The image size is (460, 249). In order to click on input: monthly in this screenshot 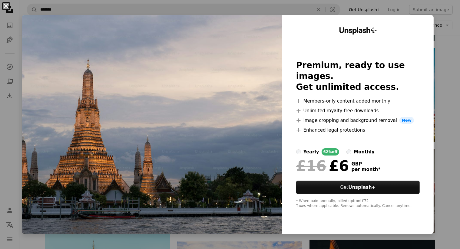, I will do `click(349, 152)`.